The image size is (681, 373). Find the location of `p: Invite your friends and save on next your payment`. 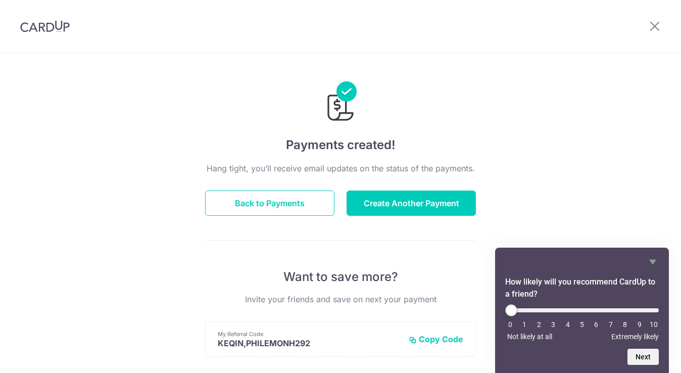

p: Invite your friends and save on next your payment is located at coordinates (340, 299).